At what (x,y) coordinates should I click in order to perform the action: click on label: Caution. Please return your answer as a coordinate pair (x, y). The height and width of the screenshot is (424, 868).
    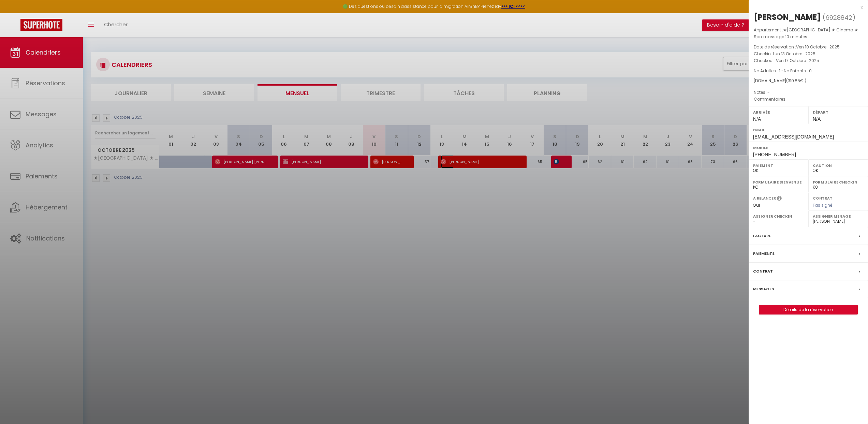
    Looking at the image, I should click on (838, 166).